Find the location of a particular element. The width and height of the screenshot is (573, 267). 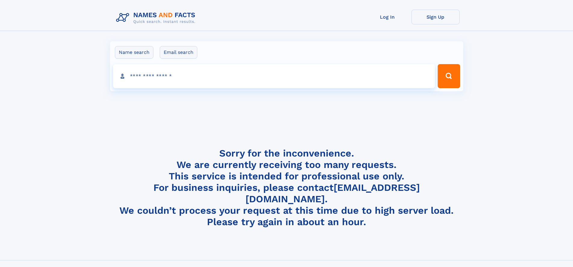

button: Search Button is located at coordinates (448, 76).